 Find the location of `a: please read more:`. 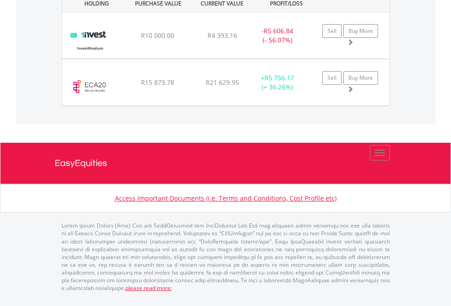

a: please read more: is located at coordinates (149, 288).